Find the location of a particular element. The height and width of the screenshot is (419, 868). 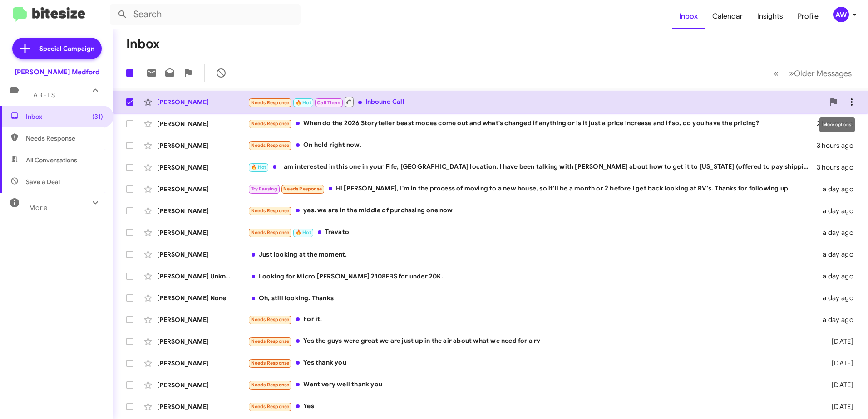

div: For it. is located at coordinates (532, 319).